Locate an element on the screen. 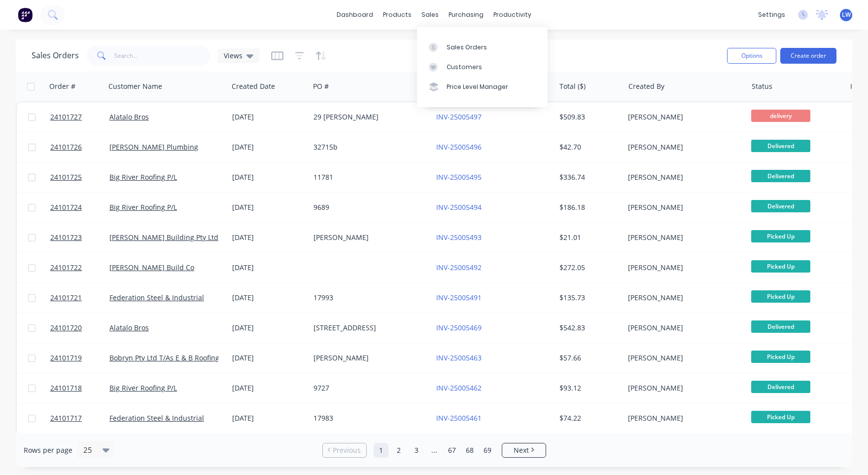  a: Price Level Manager is located at coordinates (482, 87).